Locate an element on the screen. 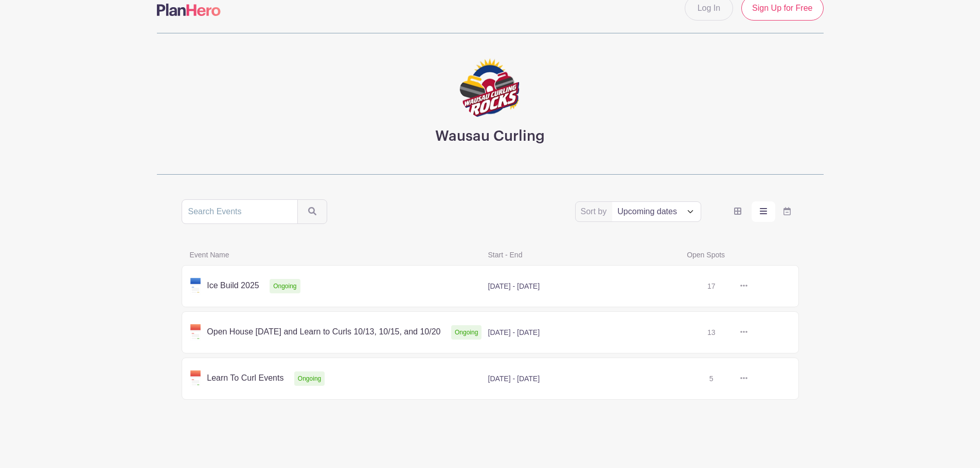 Image resolution: width=980 pixels, height=468 pixels. img: logo-1.png is located at coordinates (490, 89).